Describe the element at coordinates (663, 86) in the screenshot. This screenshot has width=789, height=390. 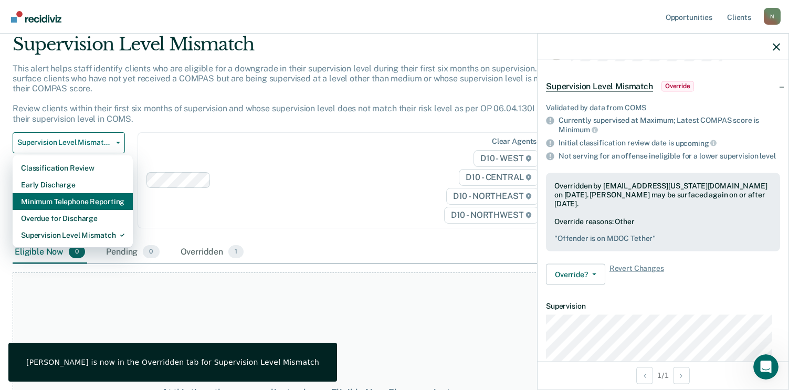
I see `div: Supervision Level MismatchOverride` at that location.